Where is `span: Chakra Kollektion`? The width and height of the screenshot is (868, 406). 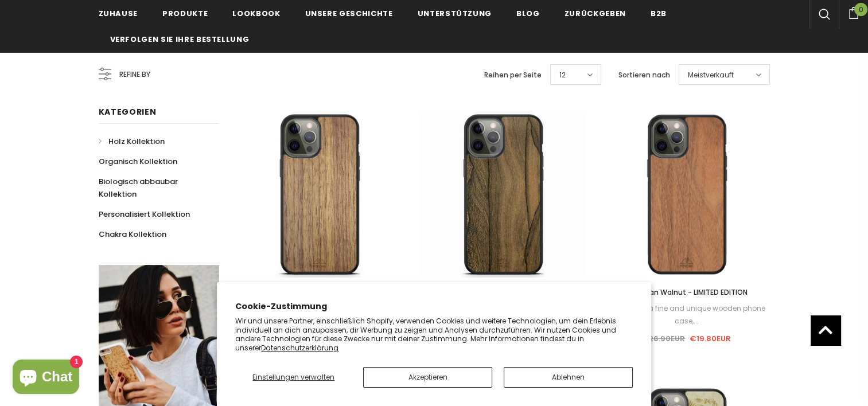 span: Chakra Kollektion is located at coordinates (132, 234).